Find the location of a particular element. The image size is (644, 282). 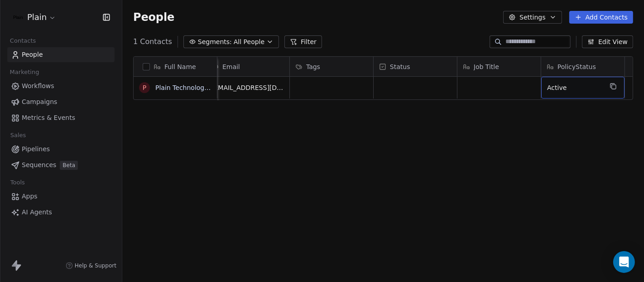

span: Full Name is located at coordinates (180, 67).